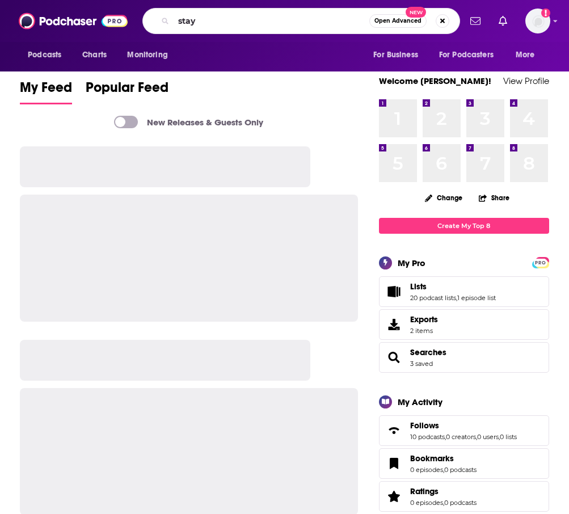 The height and width of the screenshot is (514, 569). Describe the element at coordinates (46, 91) in the screenshot. I see `span: My Feed` at that location.